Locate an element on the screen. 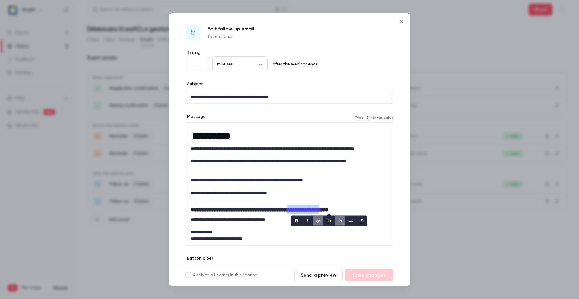  label: Subject is located at coordinates (194, 84).